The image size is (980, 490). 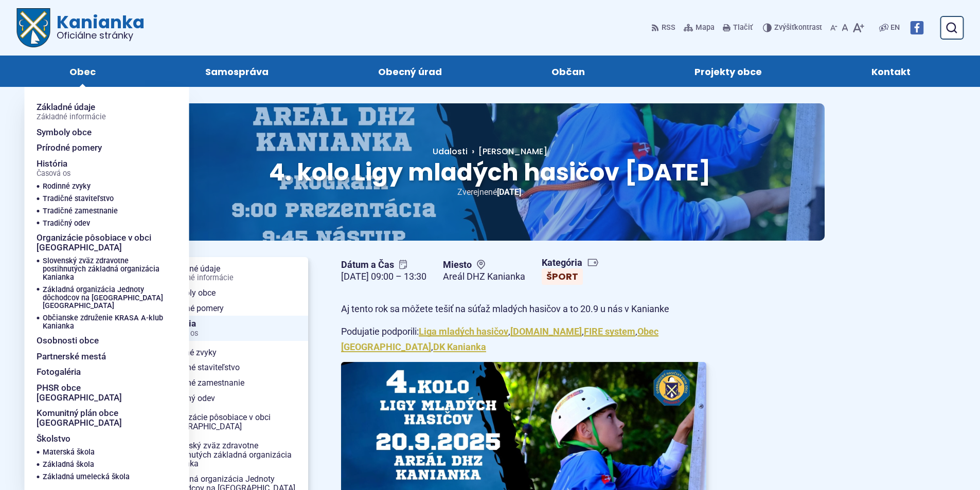 I want to click on a: DK Kanianka, so click(x=459, y=347).